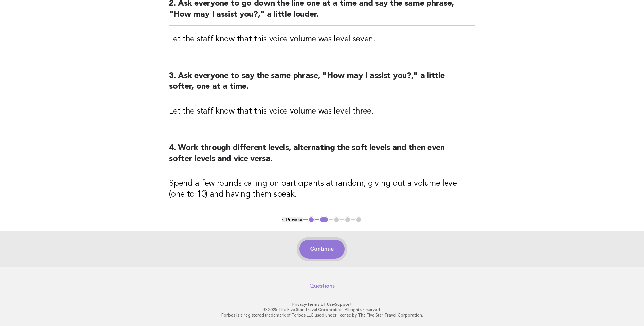  I want to click on h2: 4. Work through different levels, alternating the soft levels and then even softer levels and vic..., so click(322, 156).